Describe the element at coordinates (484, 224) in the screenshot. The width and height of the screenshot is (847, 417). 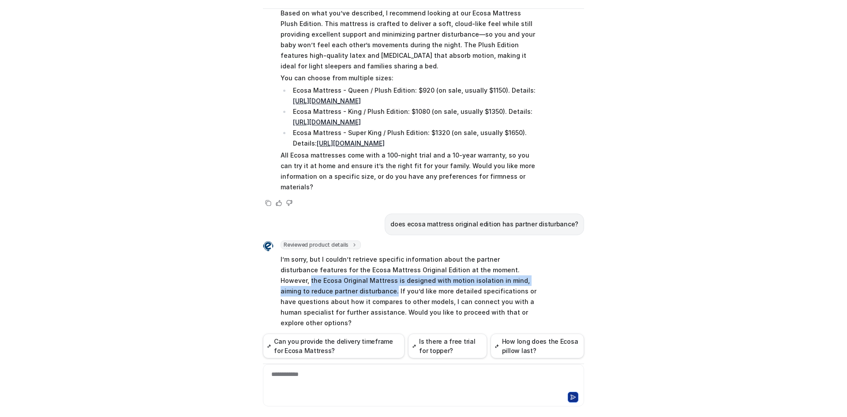
I see `p: does ecosa mattress original edition has partner disturbance?` at that location.